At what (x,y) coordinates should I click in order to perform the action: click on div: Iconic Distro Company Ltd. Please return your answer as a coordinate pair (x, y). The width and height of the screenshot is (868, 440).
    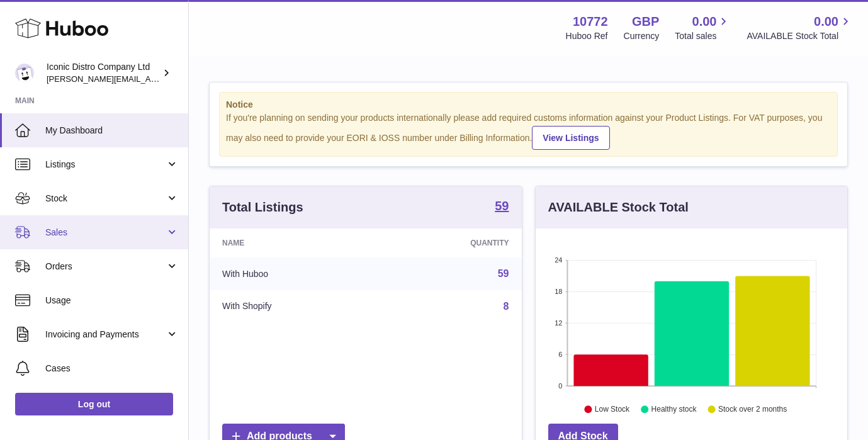
    Looking at the image, I should click on (103, 73).